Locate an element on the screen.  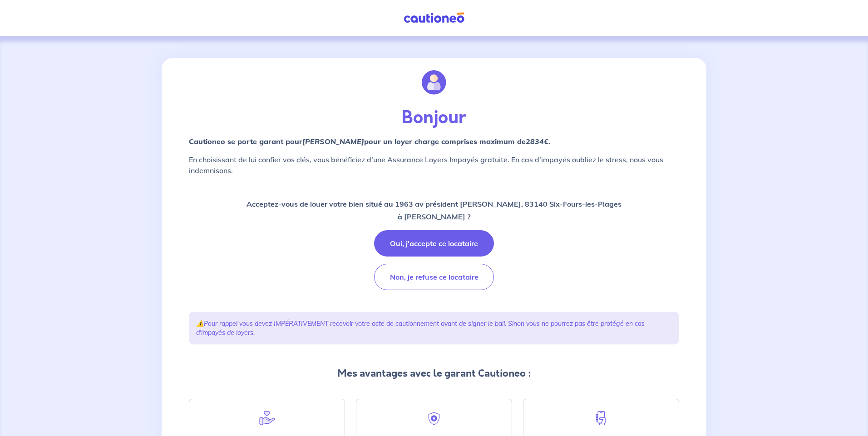
img: illu_account.svg is located at coordinates (434, 82).